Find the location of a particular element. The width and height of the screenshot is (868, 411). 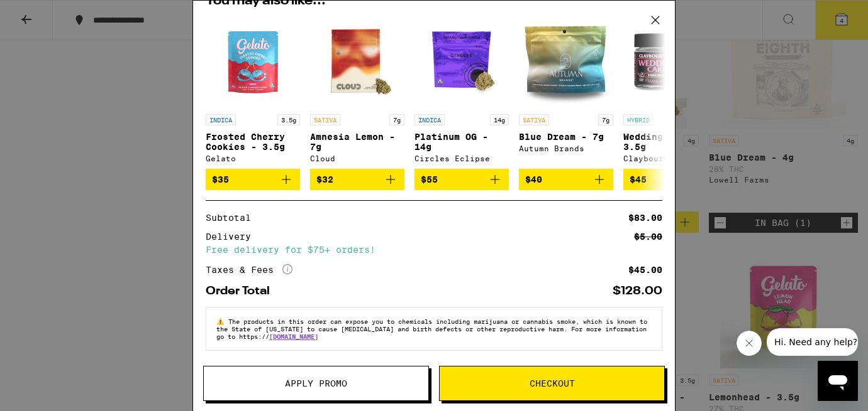

a: Open page for Platinum OG - 14g from Circles Eclipse is located at coordinates (461, 91).